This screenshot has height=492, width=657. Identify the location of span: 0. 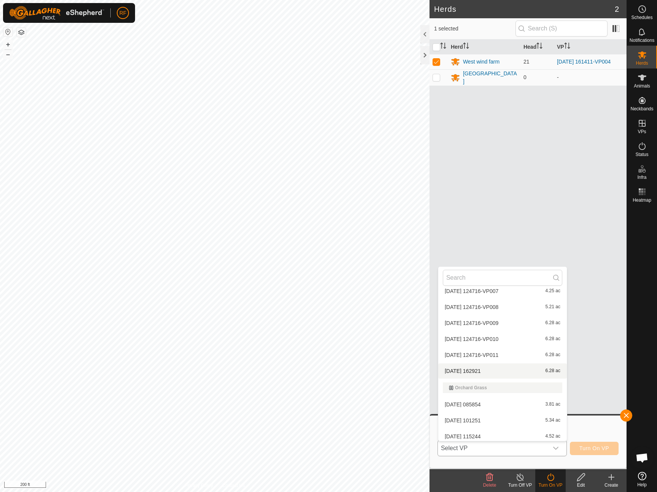
(525, 77).